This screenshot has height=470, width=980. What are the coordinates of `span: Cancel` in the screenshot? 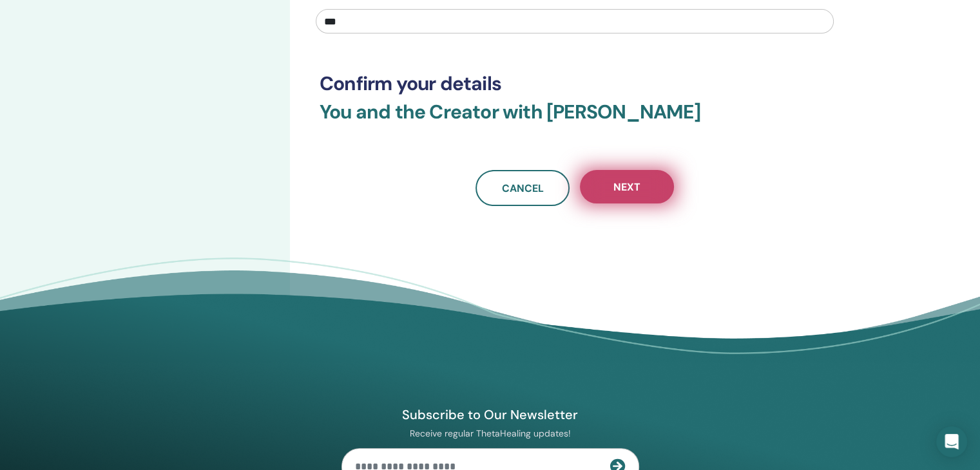 It's located at (523, 188).